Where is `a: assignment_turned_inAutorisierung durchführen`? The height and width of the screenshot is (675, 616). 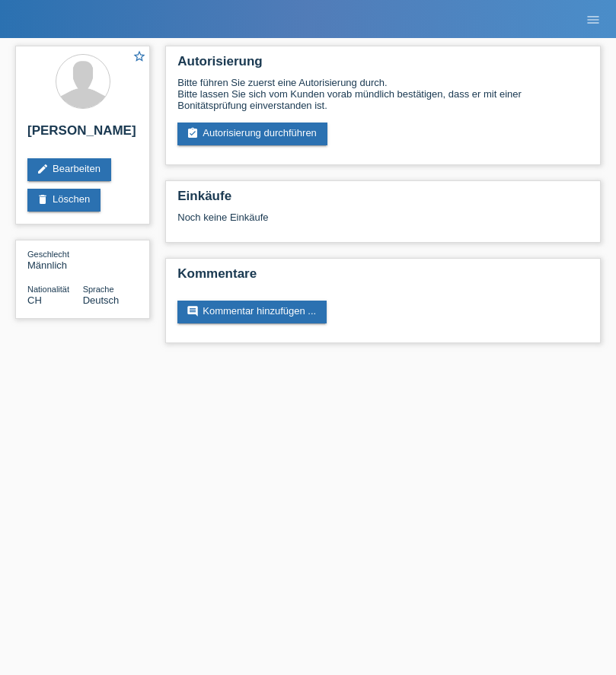
a: assignment_turned_inAutorisierung durchführen is located at coordinates (252, 134).